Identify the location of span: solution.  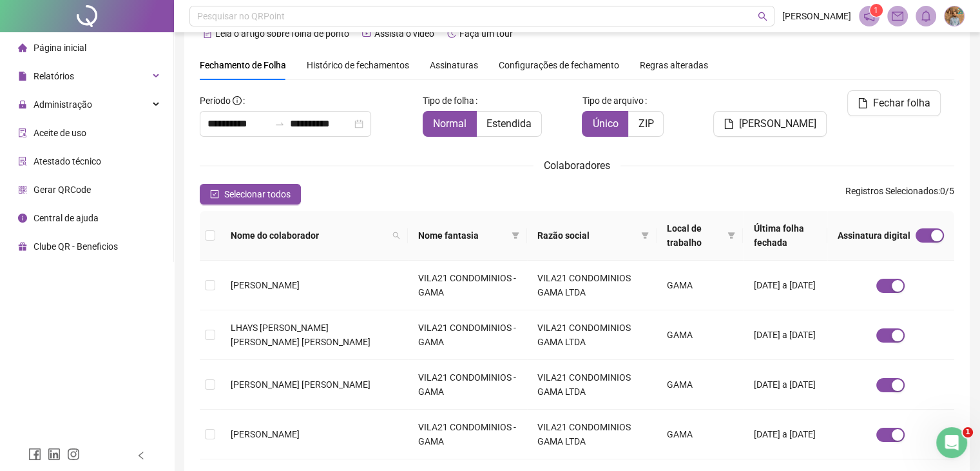
(22, 161).